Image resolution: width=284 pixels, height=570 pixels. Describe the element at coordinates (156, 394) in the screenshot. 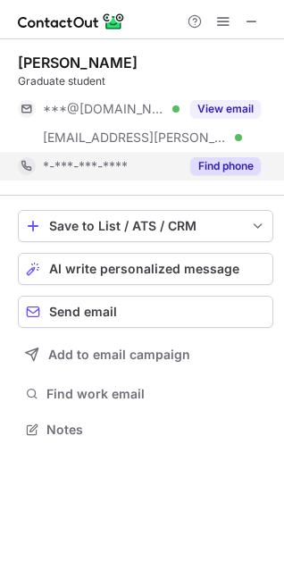

I see `span: Find work email` at that location.